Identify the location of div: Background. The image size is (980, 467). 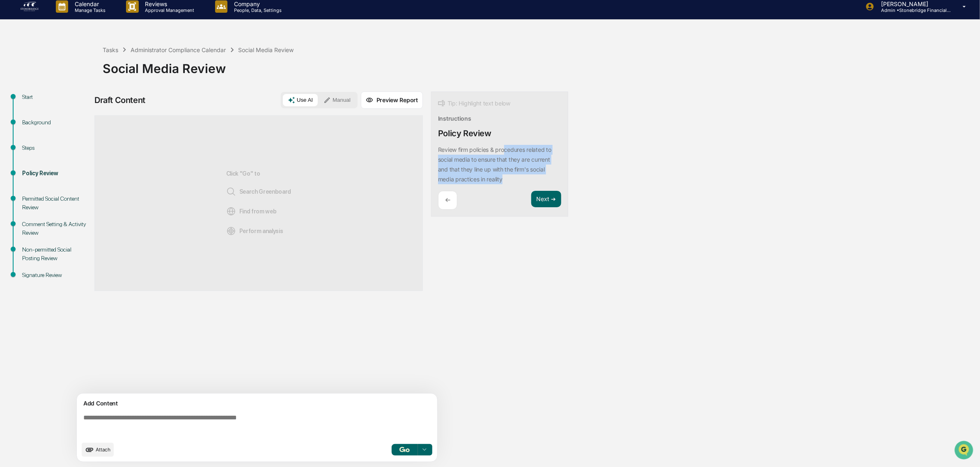
(56, 122).